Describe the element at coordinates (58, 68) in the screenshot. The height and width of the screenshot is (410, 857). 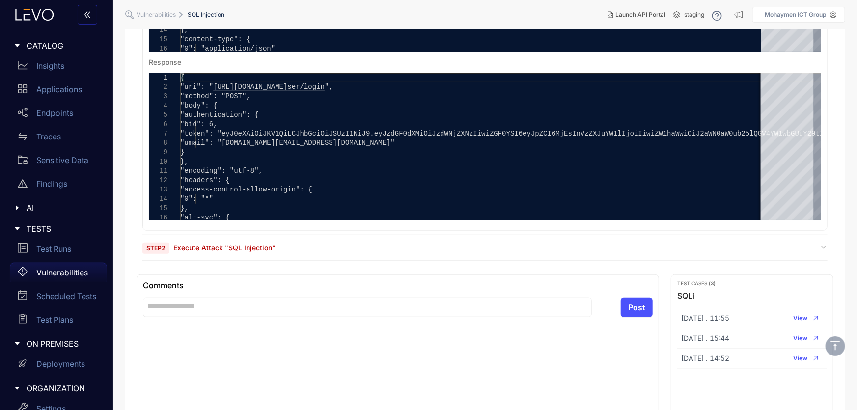
I see `a: Insights` at that location.